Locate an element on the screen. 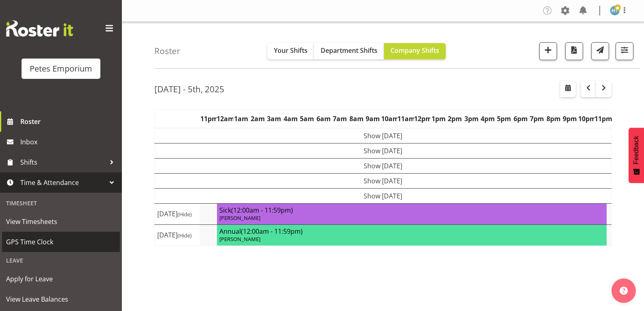 Image resolution: width=644 pixels, height=311 pixels. th: 8pm is located at coordinates (554, 119).